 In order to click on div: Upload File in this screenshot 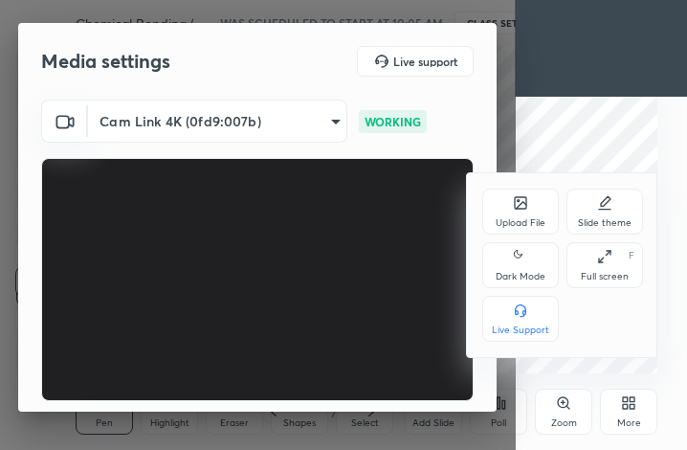, I will do `click(520, 223)`.